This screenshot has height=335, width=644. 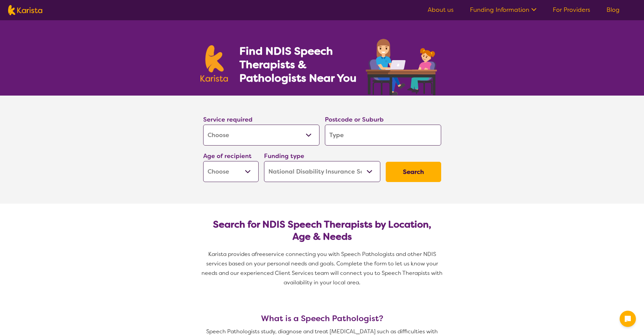 What do you see at coordinates (302, 65) in the screenshot?
I see `h1: Find NDIS Speech Therapists & Pathologists Near You` at bounding box center [302, 65].